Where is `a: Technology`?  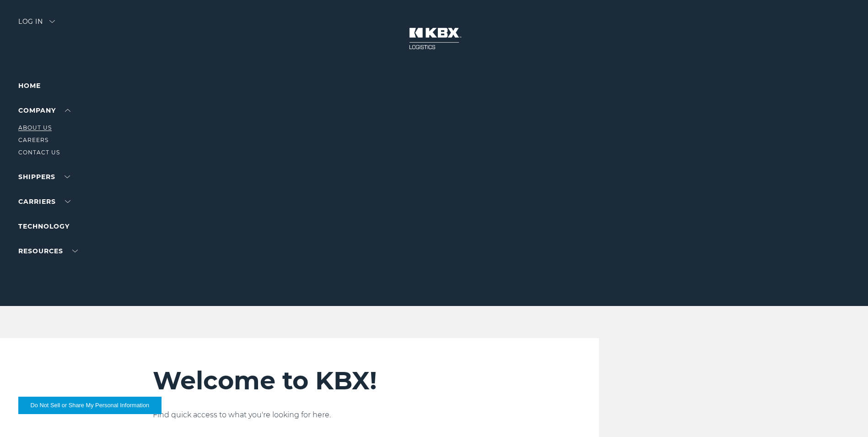 a: Technology is located at coordinates (44, 226).